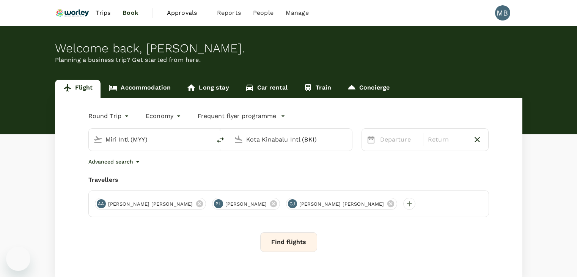 The width and height of the screenshot is (577, 277). I want to click on a: Accommodation, so click(140, 89).